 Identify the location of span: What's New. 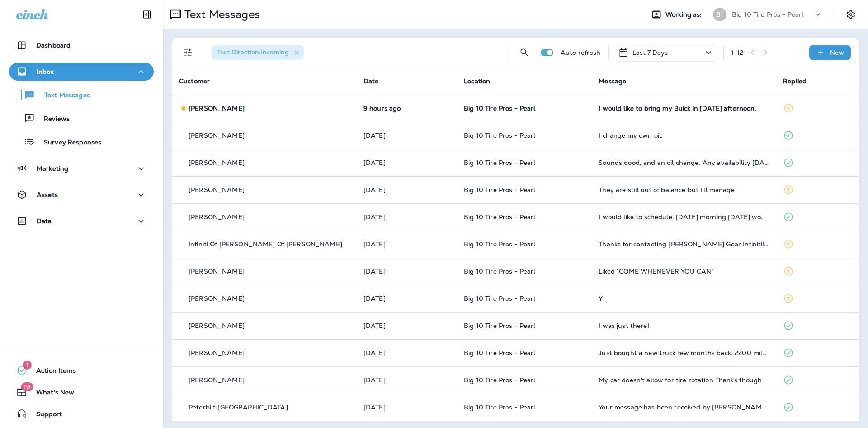
(51, 394).